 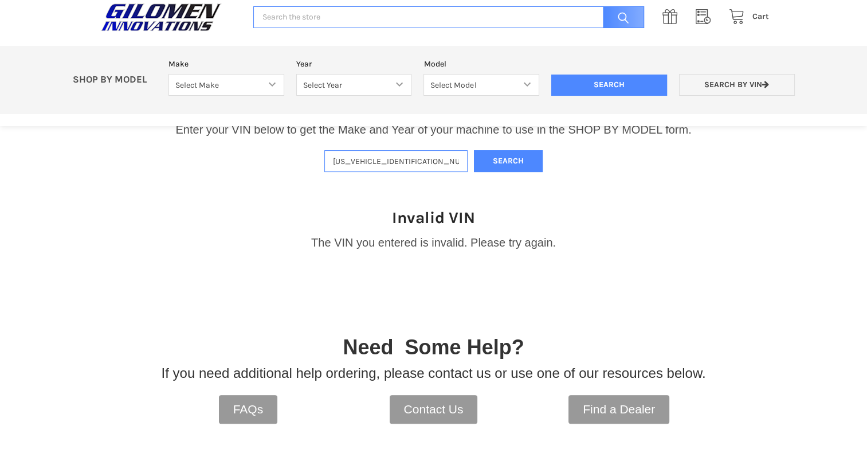 What do you see at coordinates (354, 64) in the screenshot?
I see `label: Year` at bounding box center [354, 64].